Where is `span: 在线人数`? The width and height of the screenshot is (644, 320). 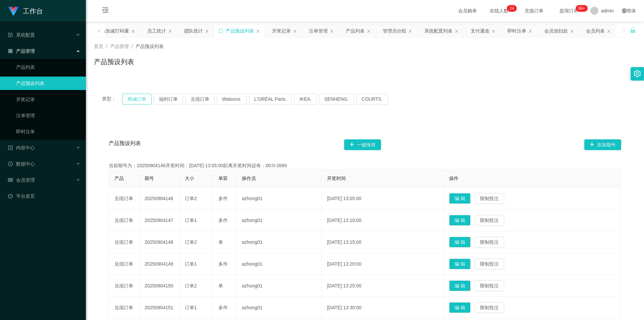
span: 在线人数 is located at coordinates (499, 11).